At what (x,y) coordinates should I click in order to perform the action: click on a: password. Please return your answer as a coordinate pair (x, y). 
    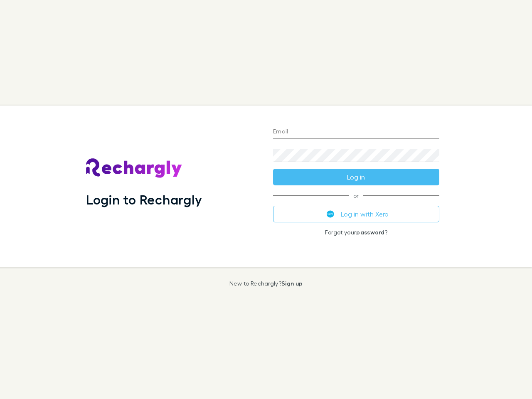
    Looking at the image, I should click on (370, 232).